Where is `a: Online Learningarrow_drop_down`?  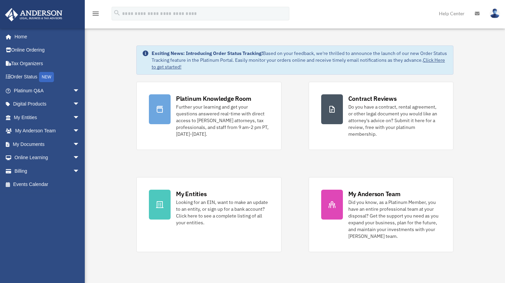
a: Online Learningarrow_drop_down is located at coordinates (47, 158).